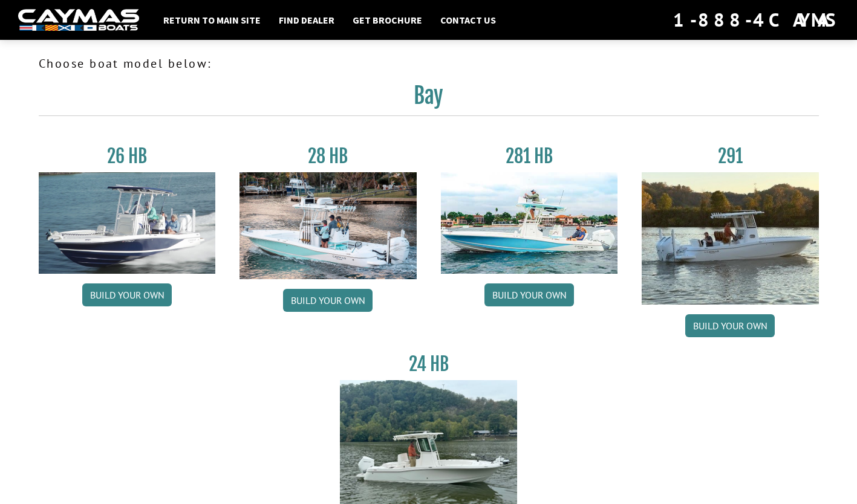  I want to click on div: 1-888-4CAYMAS, so click(756, 20).